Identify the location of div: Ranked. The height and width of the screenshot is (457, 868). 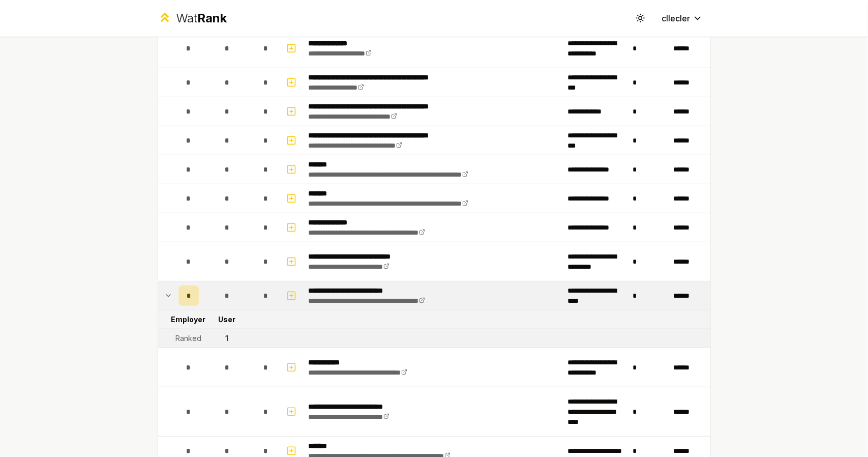
(188, 338).